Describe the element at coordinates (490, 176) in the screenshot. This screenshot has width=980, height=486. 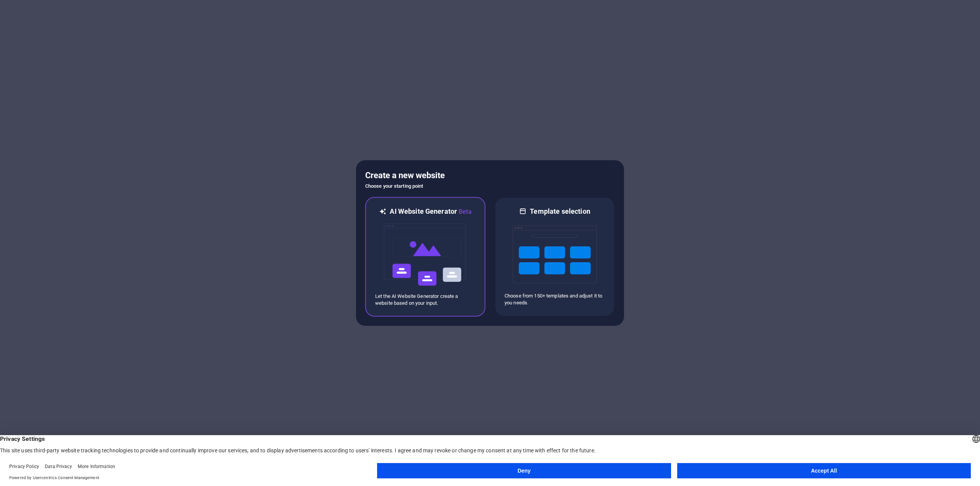
I see `h5: Create a new website` at that location.